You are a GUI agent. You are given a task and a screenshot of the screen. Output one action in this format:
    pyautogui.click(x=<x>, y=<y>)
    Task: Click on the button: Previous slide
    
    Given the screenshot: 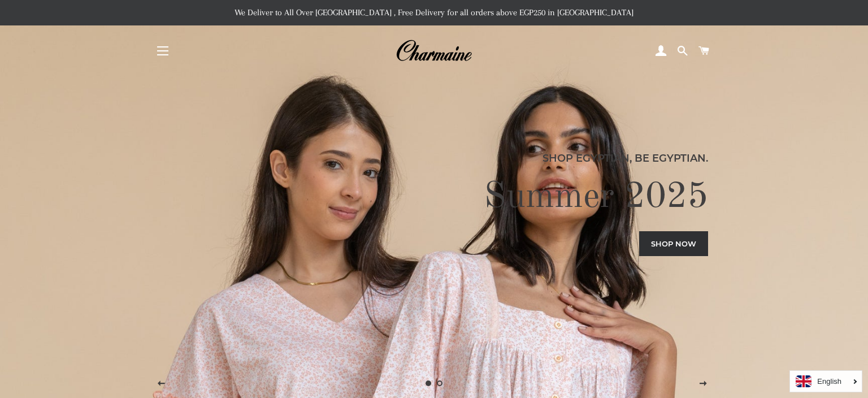 What is the action you would take?
    pyautogui.click(x=161, y=384)
    